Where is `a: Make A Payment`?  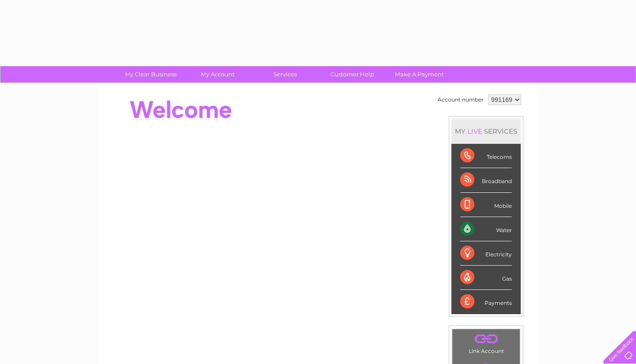
a: Make A Payment is located at coordinates (419, 74).